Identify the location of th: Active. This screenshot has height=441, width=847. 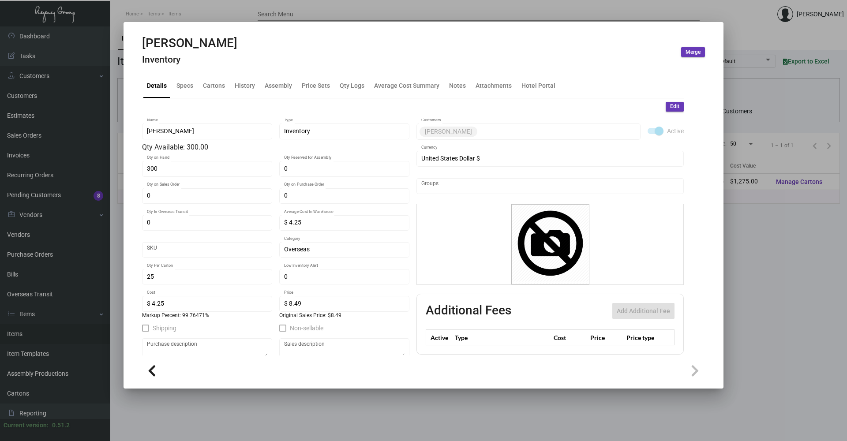
(439, 337).